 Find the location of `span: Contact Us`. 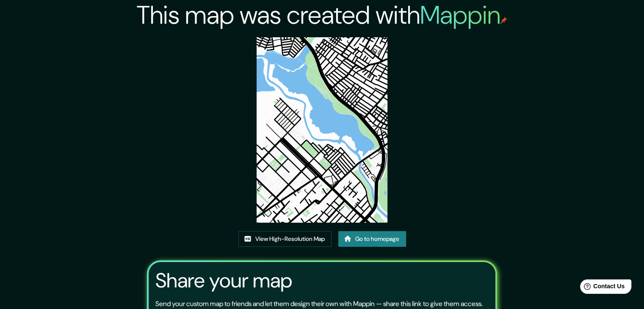

span: Contact Us is located at coordinates (40, 10).